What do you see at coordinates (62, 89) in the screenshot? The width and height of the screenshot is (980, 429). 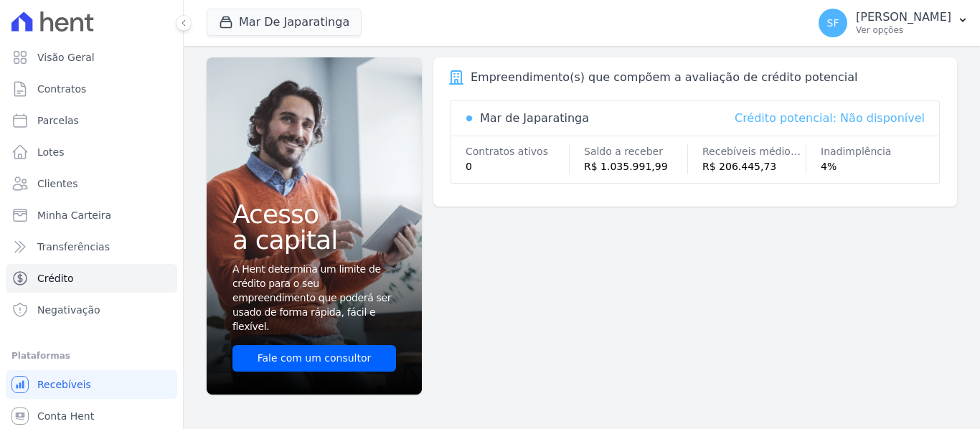 I see `span: Contratos` at bounding box center [62, 89].